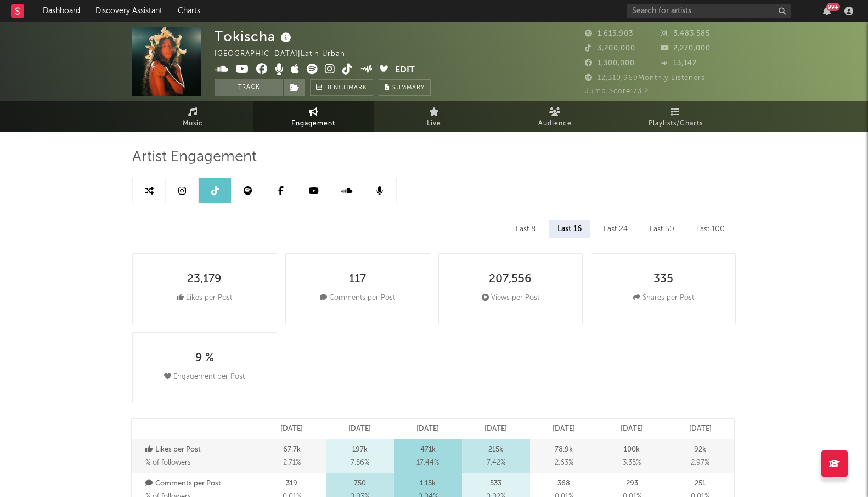 The height and width of the screenshot is (497, 868). What do you see at coordinates (700, 450) in the screenshot?
I see `p: 92k` at bounding box center [700, 450].